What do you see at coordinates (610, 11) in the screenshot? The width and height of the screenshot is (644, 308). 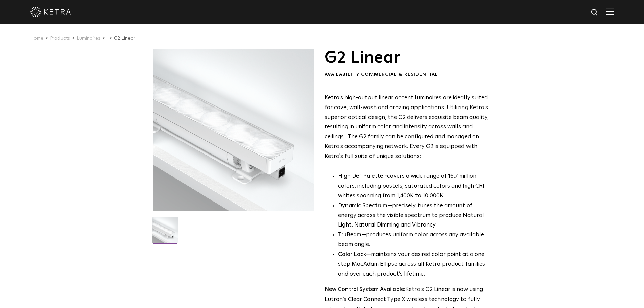 I see `img: Hamburger%20Nav.svg` at bounding box center [610, 11].